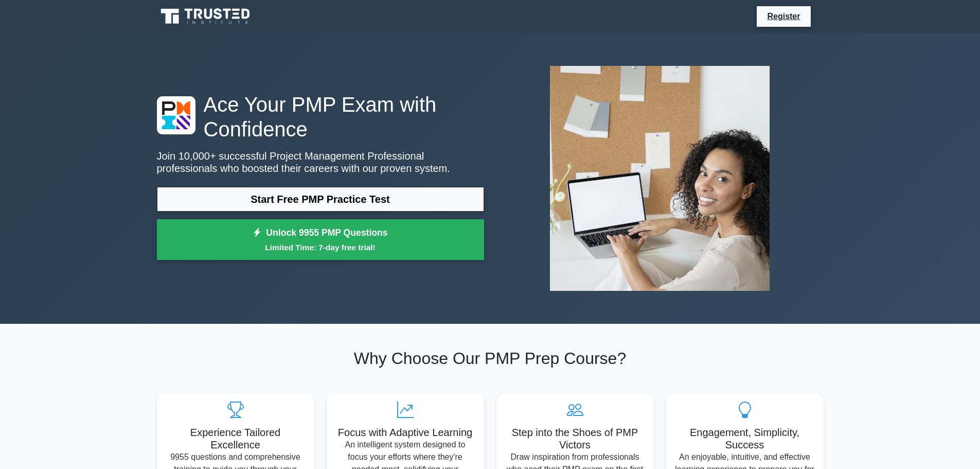 Image resolution: width=980 pixels, height=469 pixels. What do you see at coordinates (783, 16) in the screenshot?
I see `a: Register` at bounding box center [783, 16].